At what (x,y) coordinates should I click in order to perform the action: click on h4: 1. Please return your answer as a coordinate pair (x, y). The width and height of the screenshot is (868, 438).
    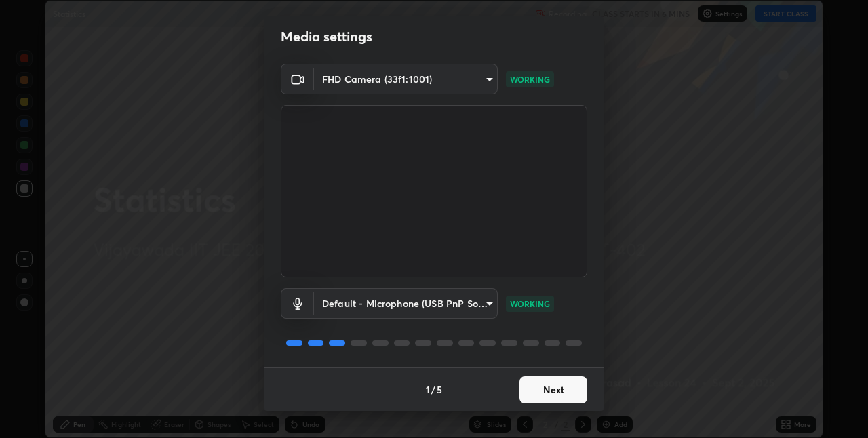
    Looking at the image, I should click on (428, 389).